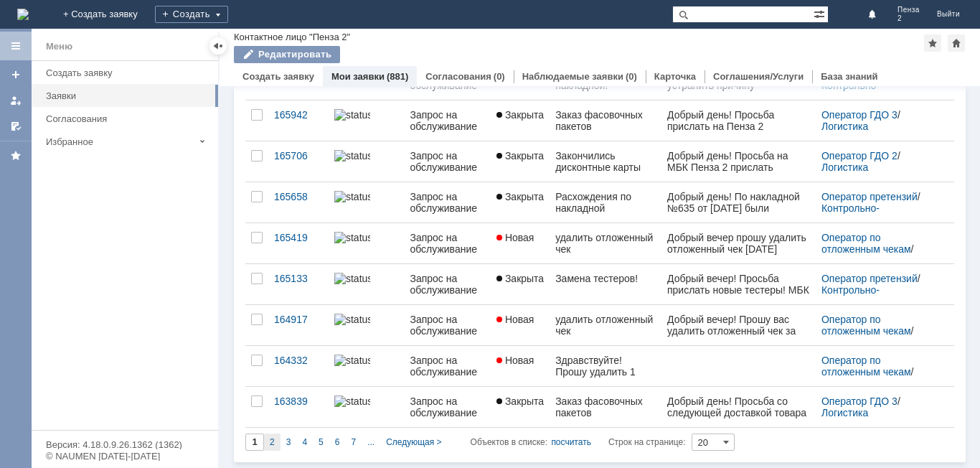 The image size is (980, 468). I want to click on div: Версия: 4.18.0.9.26.1362 (1362), so click(125, 445).